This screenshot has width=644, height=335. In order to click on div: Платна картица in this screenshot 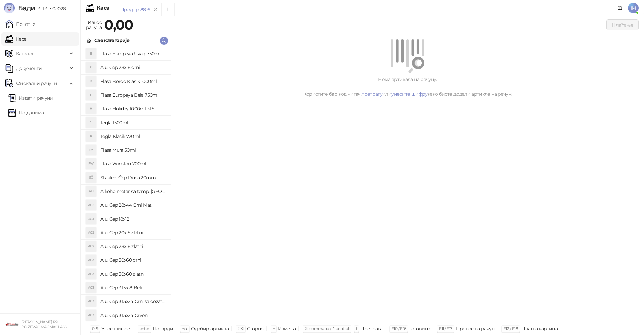, I will do `click(540, 329)`.